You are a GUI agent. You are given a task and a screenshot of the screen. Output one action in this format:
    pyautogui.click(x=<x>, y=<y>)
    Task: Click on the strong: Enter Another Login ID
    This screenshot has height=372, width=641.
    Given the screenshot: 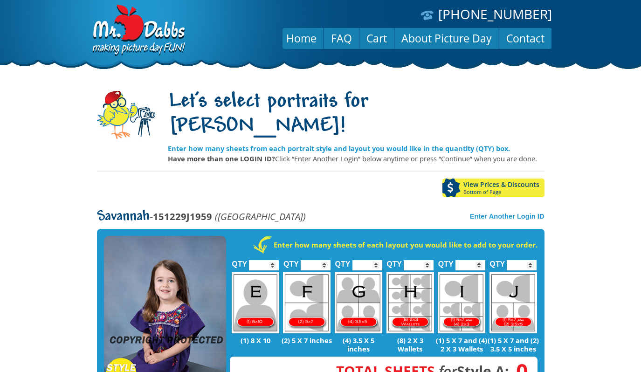 What is the action you would take?
    pyautogui.click(x=507, y=216)
    